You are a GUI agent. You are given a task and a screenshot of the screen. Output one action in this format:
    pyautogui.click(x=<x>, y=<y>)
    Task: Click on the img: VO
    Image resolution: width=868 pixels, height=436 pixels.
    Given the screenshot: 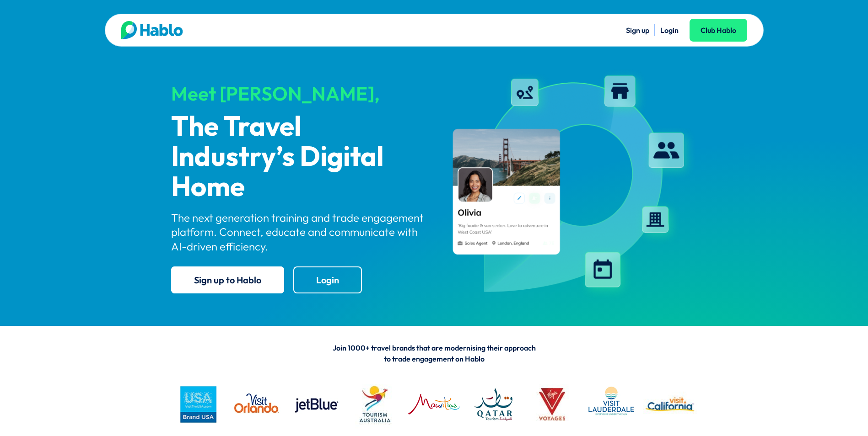 What is the action you would take?
    pyautogui.click(x=257, y=404)
    